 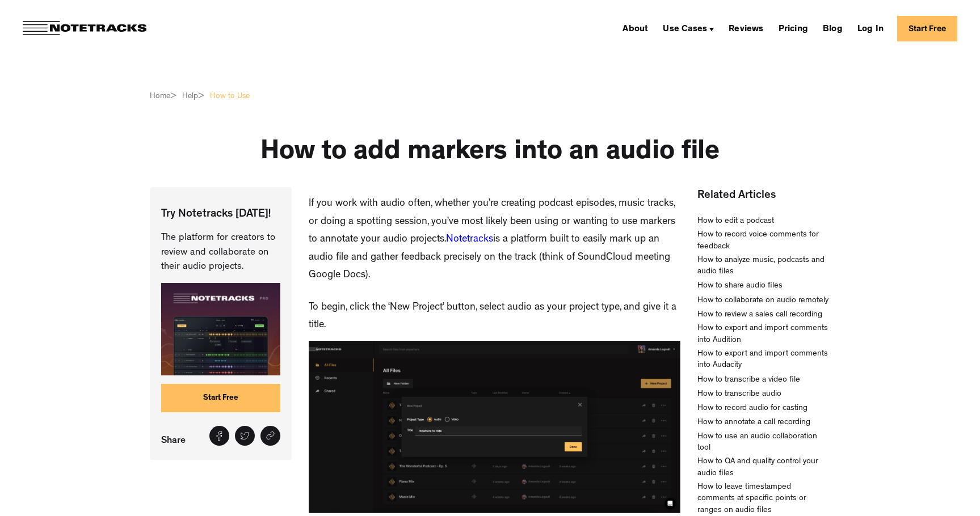 I want to click on div: How to share audio files, so click(x=740, y=286).